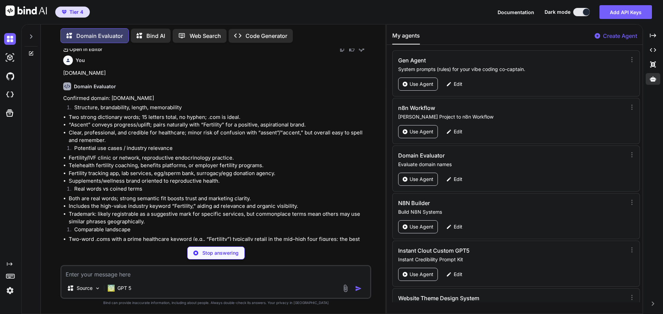  Describe the element at coordinates (510, 69) in the screenshot. I see `p: System prompts (rules) for your vibe coding co-captain.` at that location.